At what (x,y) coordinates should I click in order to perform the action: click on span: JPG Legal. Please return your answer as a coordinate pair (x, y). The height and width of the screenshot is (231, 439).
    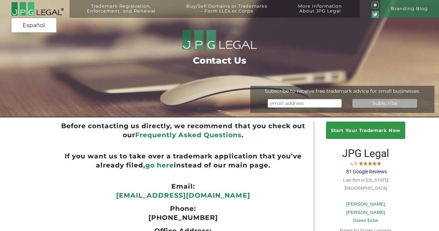
    Looking at the image, I should click on (365, 153).